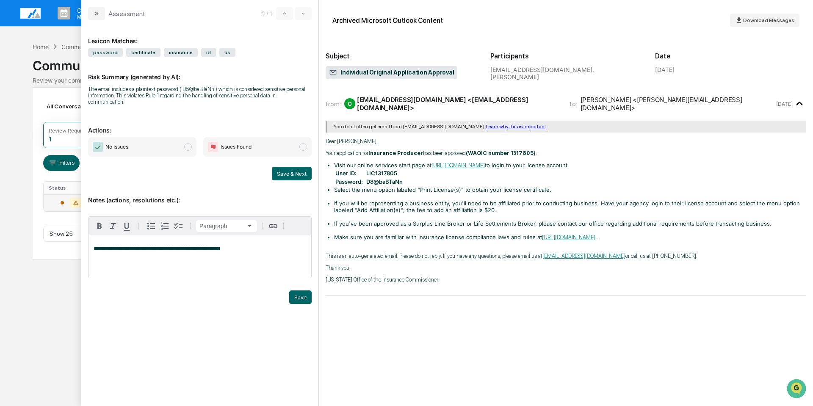 This screenshot has width=813, height=406. I want to click on span: No Issues, so click(117, 147).